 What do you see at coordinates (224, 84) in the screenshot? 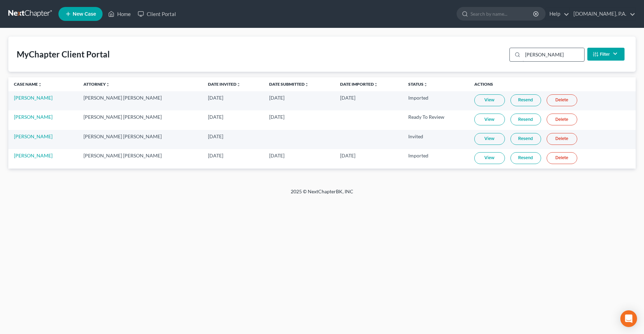
I see `a: Date Invitedunfold_more` at bounding box center [224, 84].